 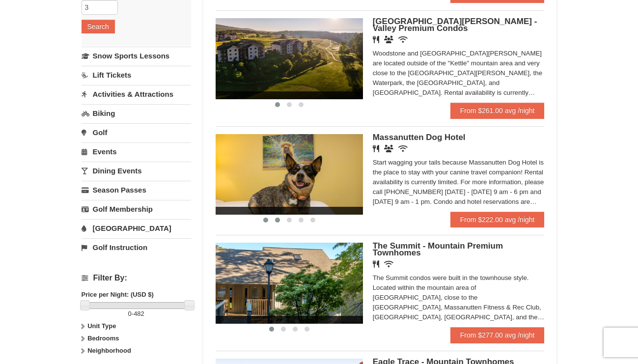 I want to click on a: From $261.00 avg /night, so click(x=498, y=110).